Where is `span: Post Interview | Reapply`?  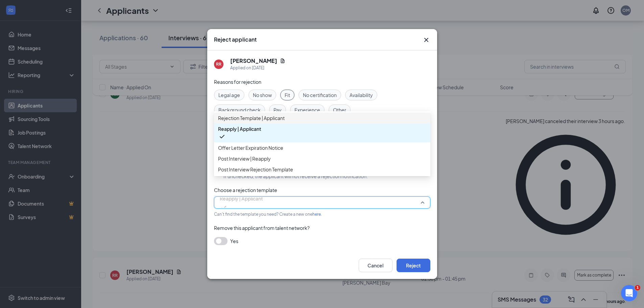 span: Post Interview | Reapply is located at coordinates (245, 158).